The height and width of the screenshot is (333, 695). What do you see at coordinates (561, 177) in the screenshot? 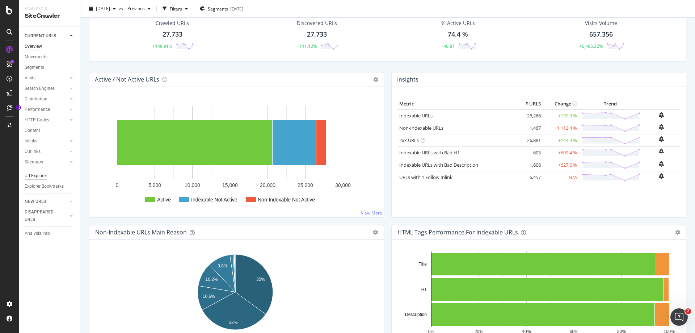
I see `td: N/A` at bounding box center [561, 177].